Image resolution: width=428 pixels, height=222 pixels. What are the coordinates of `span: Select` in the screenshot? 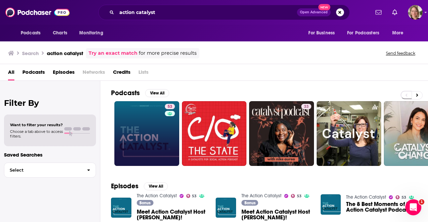 It's located at (43, 170).